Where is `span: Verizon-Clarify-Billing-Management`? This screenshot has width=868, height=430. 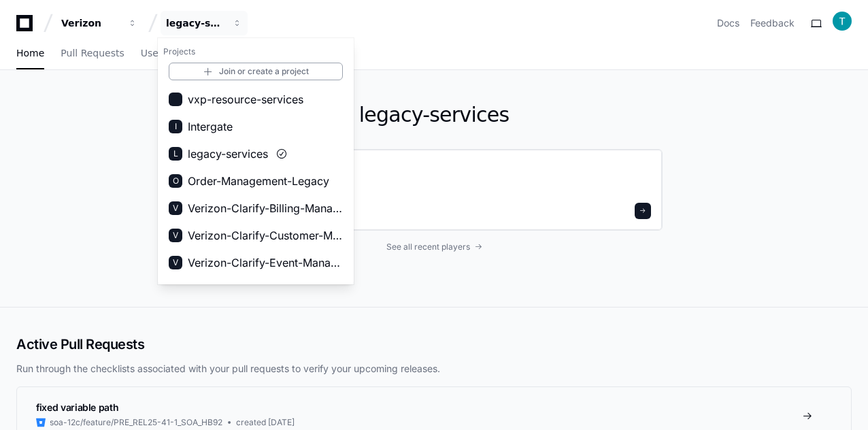 span: Verizon-Clarify-Billing-Management is located at coordinates (266, 208).